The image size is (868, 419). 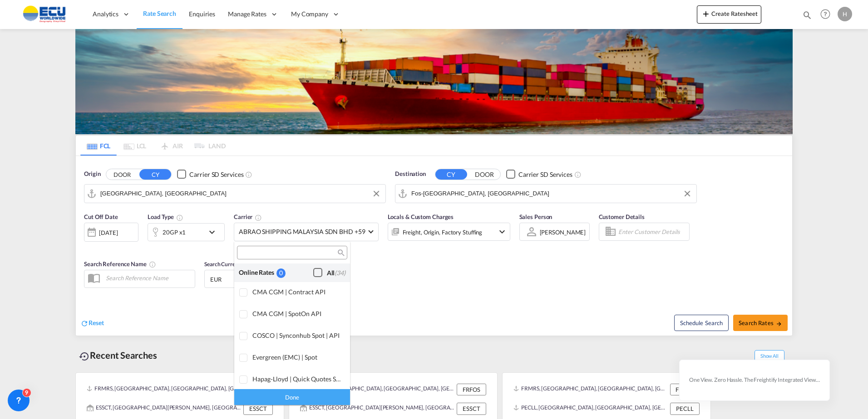 What do you see at coordinates (340, 252) in the screenshot?
I see `md-icon: icon-magnify` at bounding box center [340, 252].